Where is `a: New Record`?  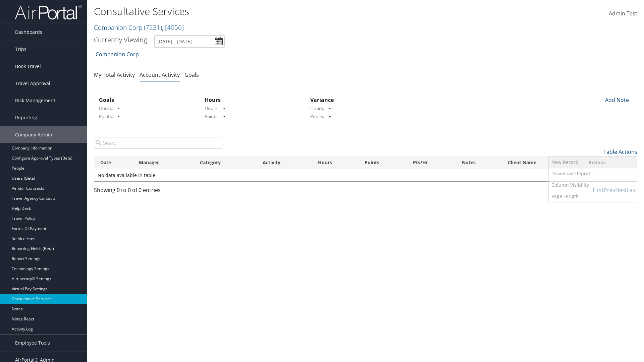
a: New Record is located at coordinates (593, 162).